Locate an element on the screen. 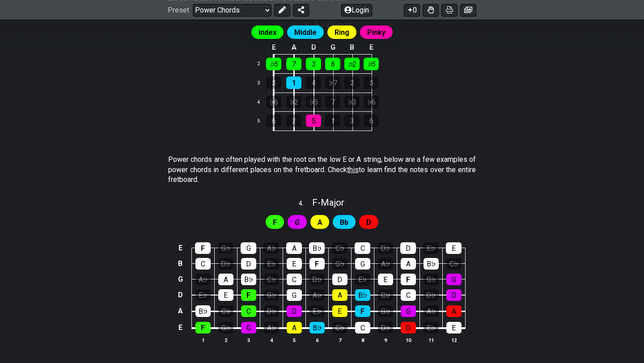 Image resolution: width=644 pixels, height=363 pixels. th: 8 is located at coordinates (362, 339).